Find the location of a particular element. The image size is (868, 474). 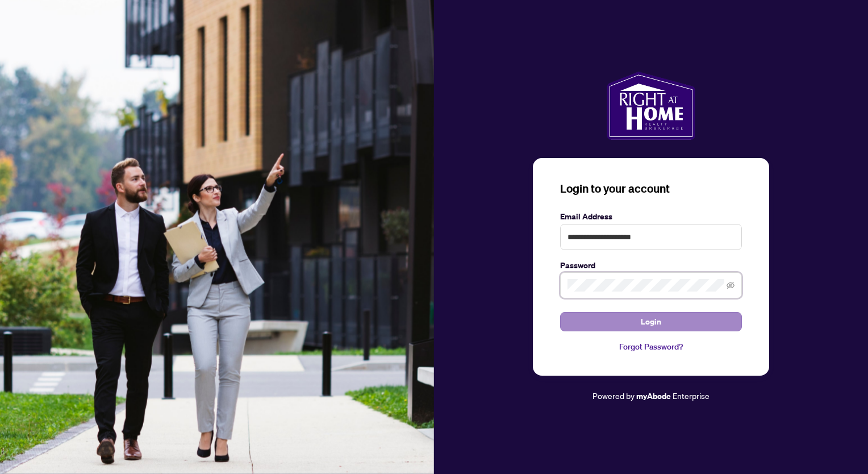

label: Password is located at coordinates (651, 265).